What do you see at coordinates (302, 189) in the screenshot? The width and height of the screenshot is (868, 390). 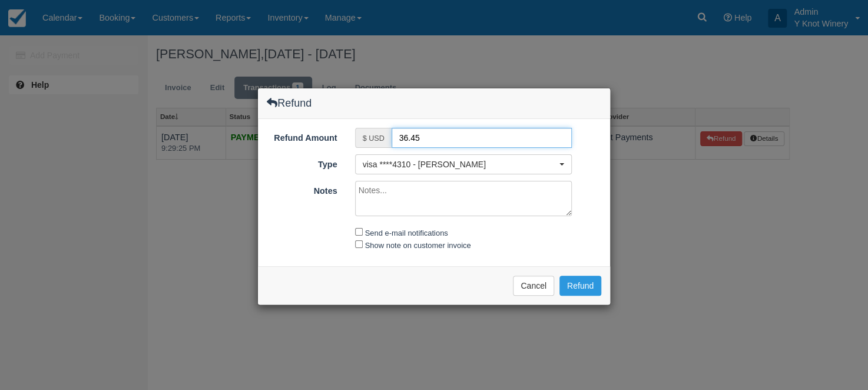 I see `label: Notes` at bounding box center [302, 189].